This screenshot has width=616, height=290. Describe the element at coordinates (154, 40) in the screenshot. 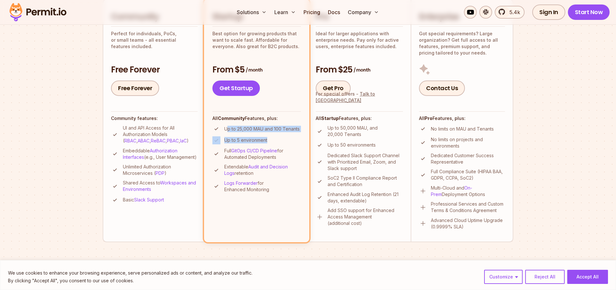

I see `p: Perfect for individuals, PoCs, or small teams - all essential features included.` at that location.